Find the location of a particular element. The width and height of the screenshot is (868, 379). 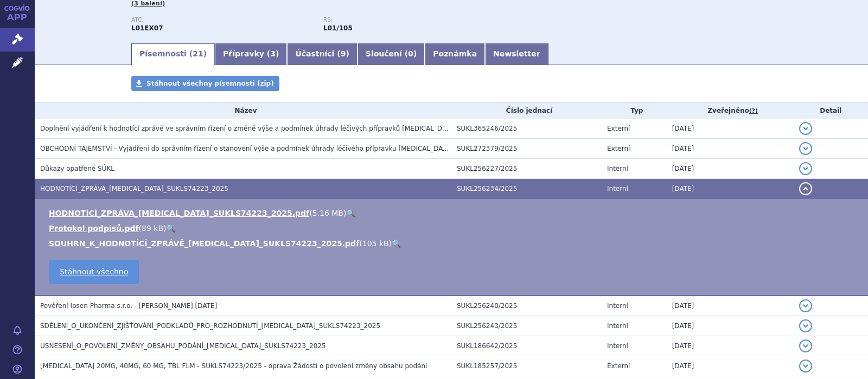

span: USNESENÍ_O_POVOLENÍ_ZMĚNY_OBSAHU_PODÁNÍ_CABOMETYX_SUKLS74223_2025 is located at coordinates (183, 346).